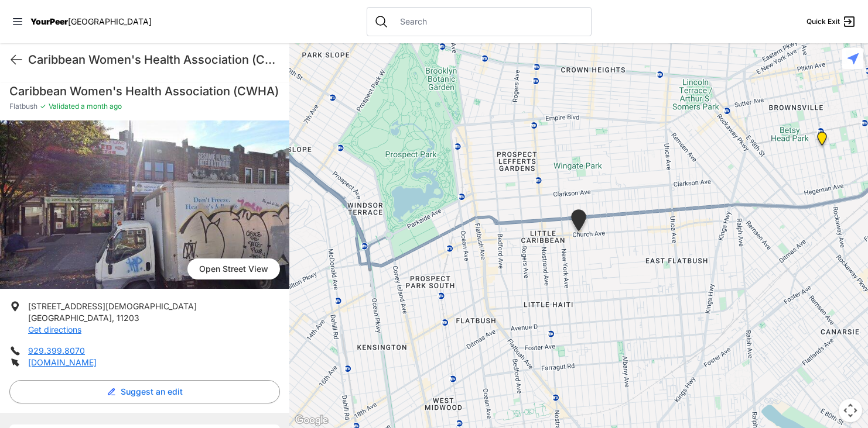  What do you see at coordinates (311, 421) in the screenshot?
I see `a: Open this area in Google Maps (opens a new window)` at bounding box center [311, 421].